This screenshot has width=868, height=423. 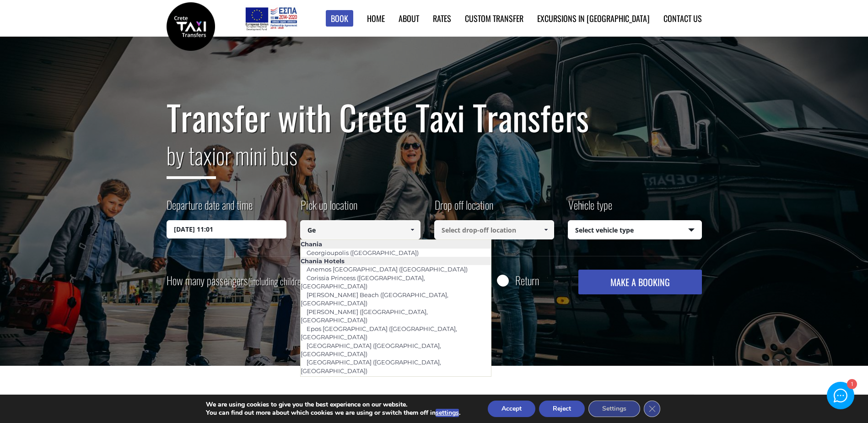 What do you see at coordinates (434, 118) in the screenshot?
I see `h1: Transfer with Crete Taxi Transfers` at bounding box center [434, 118].